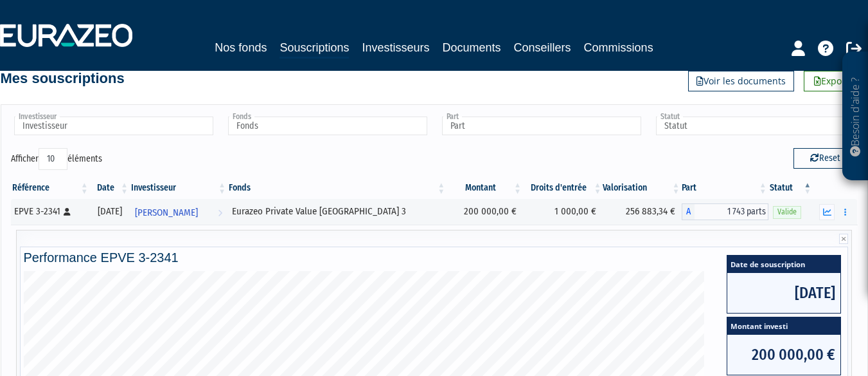 The height and width of the screenshot is (376, 868). What do you see at coordinates (791, 188) in the screenshot?
I see `th: Statut : activer pour trier la colonne par ordre d&eacute;croissant` at bounding box center [791, 188].